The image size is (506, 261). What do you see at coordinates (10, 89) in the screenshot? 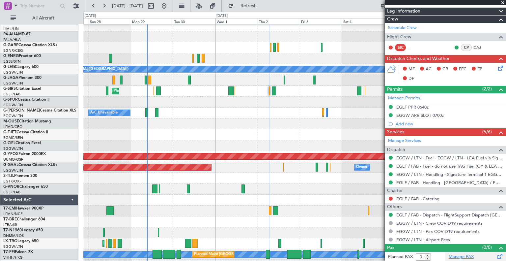
I see `span: G-SIRS` at bounding box center [10, 89].